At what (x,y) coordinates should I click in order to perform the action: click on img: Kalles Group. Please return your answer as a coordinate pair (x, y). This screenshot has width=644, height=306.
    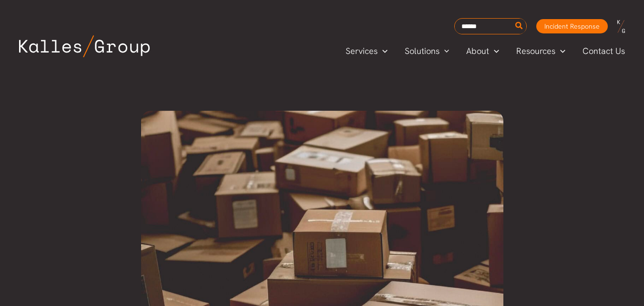
    Looking at the image, I should click on (84, 46).